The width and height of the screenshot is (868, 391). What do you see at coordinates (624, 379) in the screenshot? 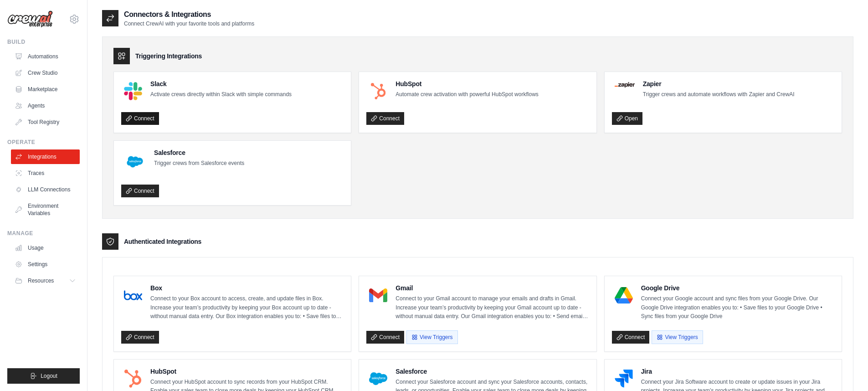
I see `img: Jira Logo` at bounding box center [624, 379].